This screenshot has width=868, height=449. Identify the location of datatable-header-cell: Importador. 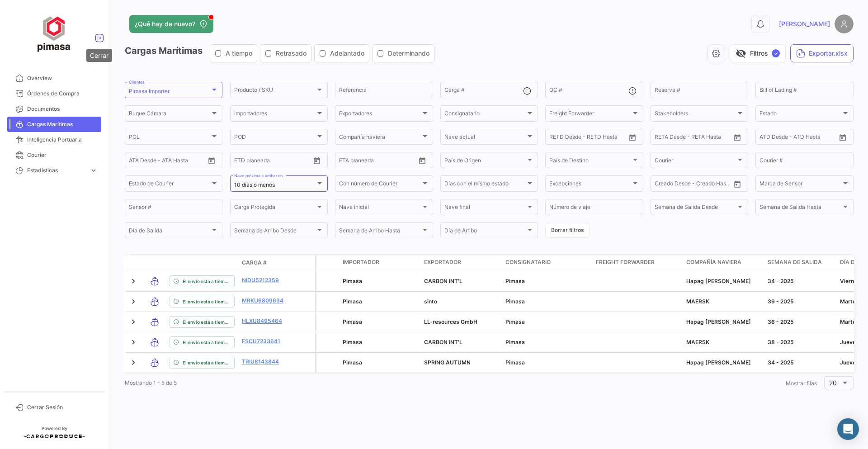
(380, 262).